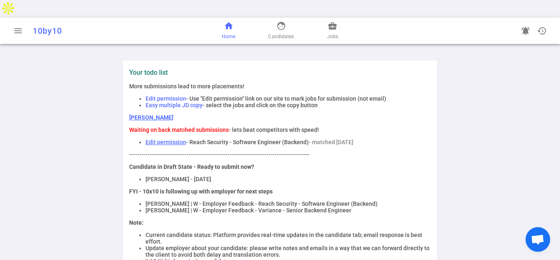 The height and width of the screenshot is (260, 560). What do you see at coordinates (538, 239) in the screenshot?
I see `div: Open chat` at bounding box center [538, 239].